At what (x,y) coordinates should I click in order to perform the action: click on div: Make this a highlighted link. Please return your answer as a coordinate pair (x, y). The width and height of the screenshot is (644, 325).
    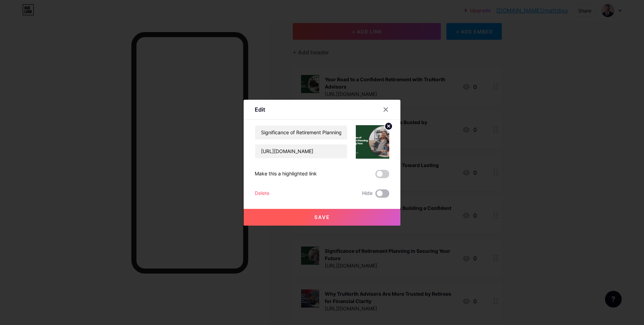
    Looking at the image, I should click on (286, 174).